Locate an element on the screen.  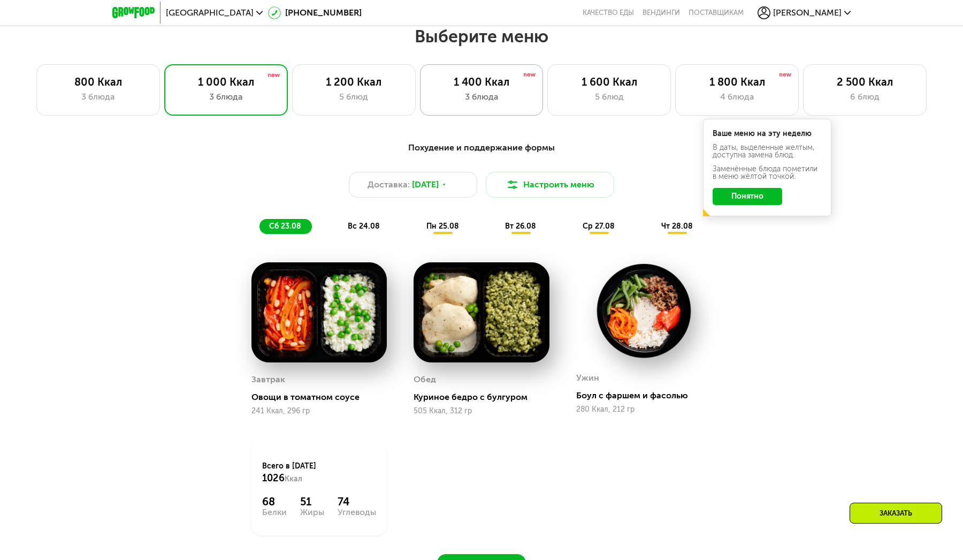
div: Жиры is located at coordinates (312, 512).